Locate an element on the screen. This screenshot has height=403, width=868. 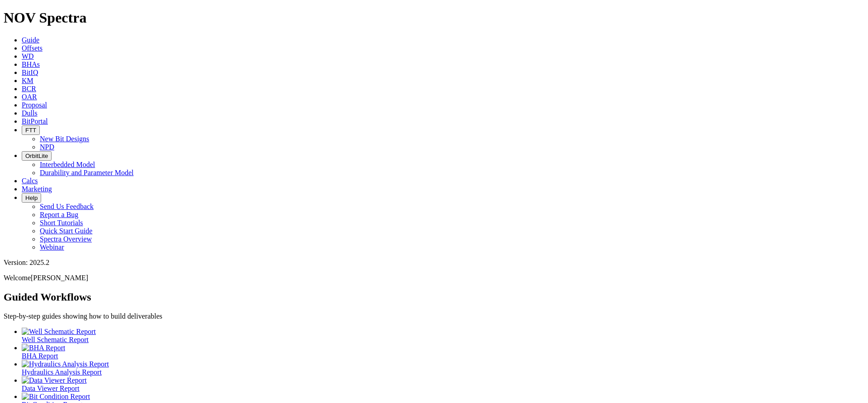
a: Dulls is located at coordinates (29, 113).